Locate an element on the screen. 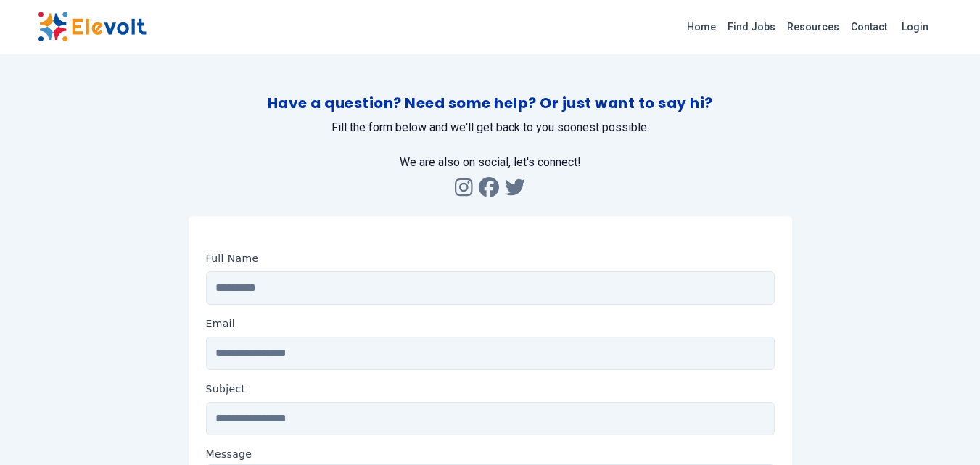 Image resolution: width=980 pixels, height=465 pixels. label: Full Name is located at coordinates (232, 259).